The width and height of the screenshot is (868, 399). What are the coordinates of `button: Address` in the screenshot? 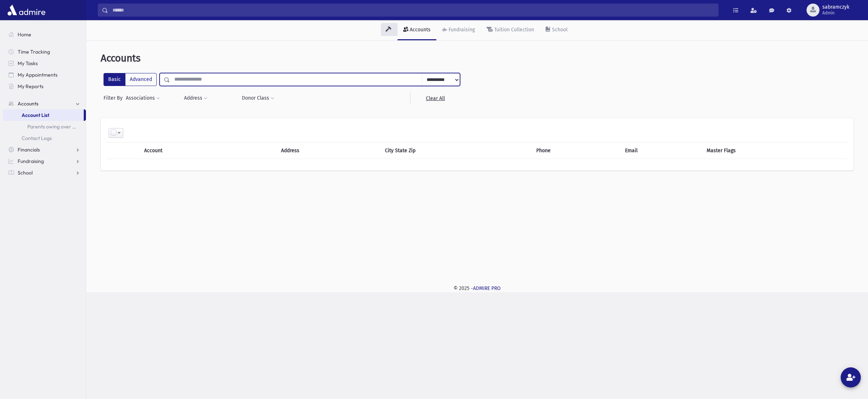 It's located at (195, 98).